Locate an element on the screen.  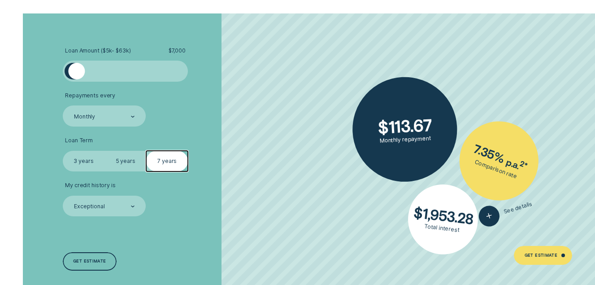
button: See details is located at coordinates (505, 211).